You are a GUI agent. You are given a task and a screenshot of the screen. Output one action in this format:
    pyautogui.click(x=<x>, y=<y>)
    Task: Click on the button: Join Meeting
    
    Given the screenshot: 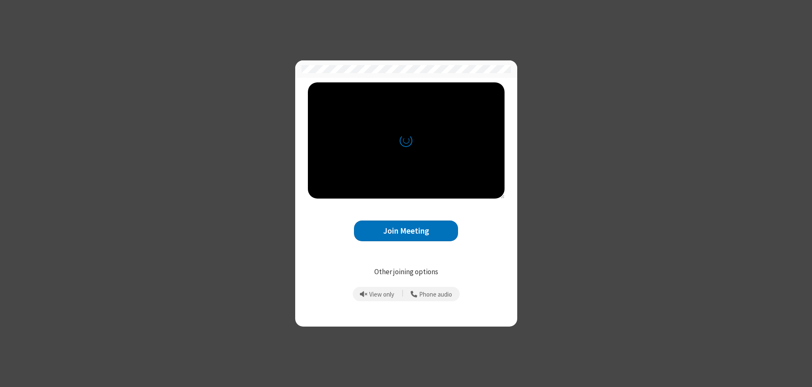 What is the action you would take?
    pyautogui.click(x=406, y=231)
    